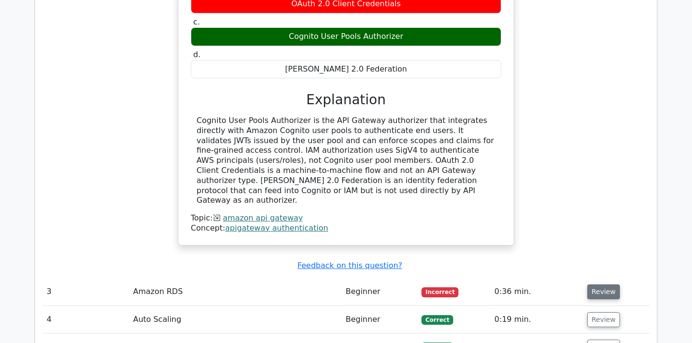 The width and height of the screenshot is (692, 343). I want to click on a: apigateway authentication, so click(277, 228).